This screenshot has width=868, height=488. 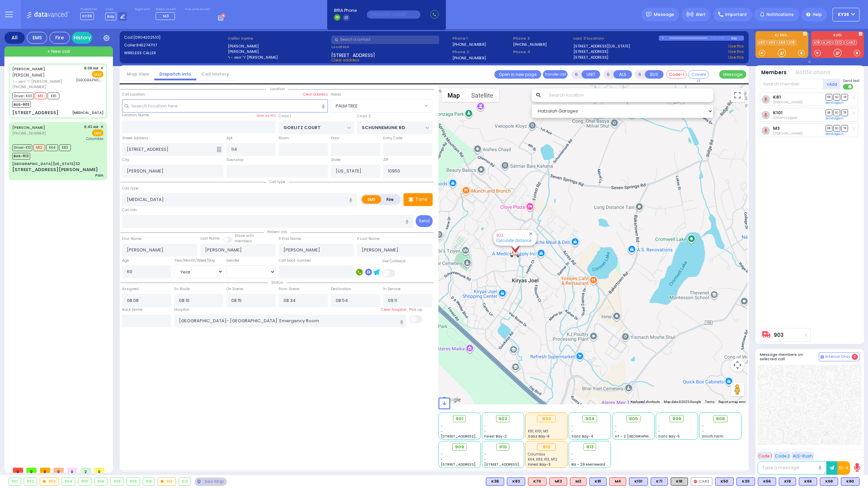 I want to click on label: Pick up, so click(x=416, y=309).